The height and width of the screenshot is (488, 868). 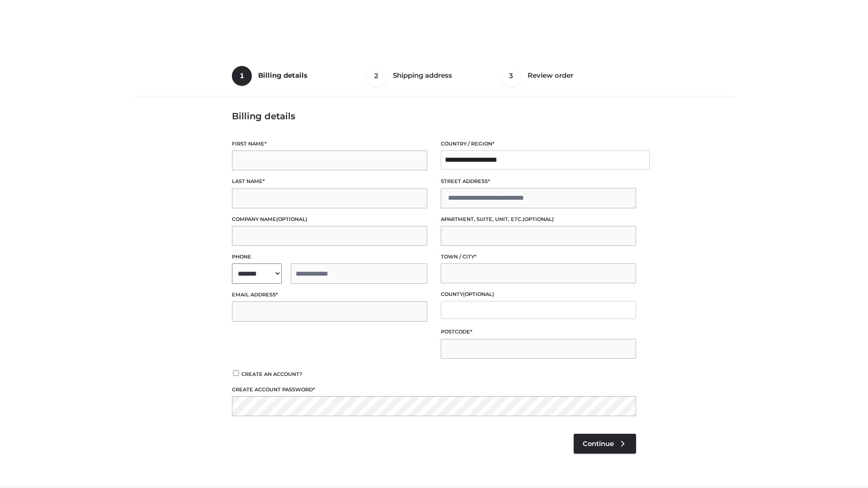 What do you see at coordinates (330, 294) in the screenshot?
I see `label: Email address` at bounding box center [330, 294].